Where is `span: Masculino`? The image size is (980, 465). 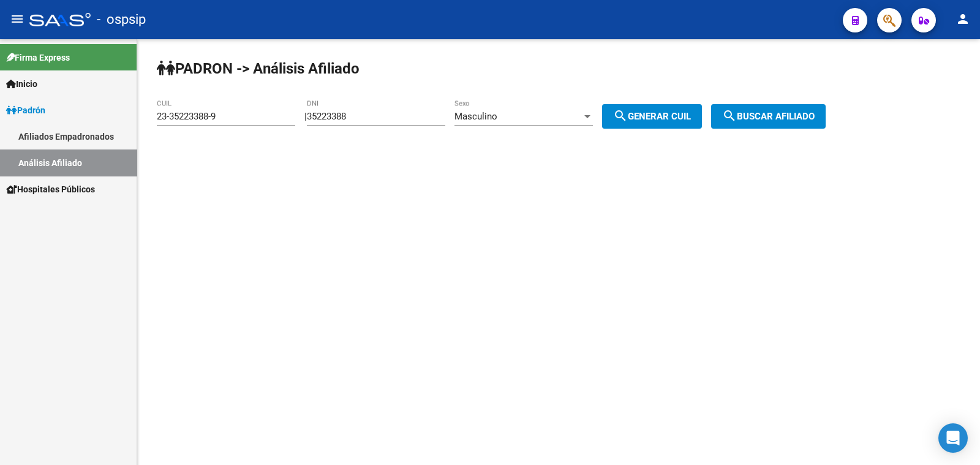 span: Masculino is located at coordinates (476, 117).